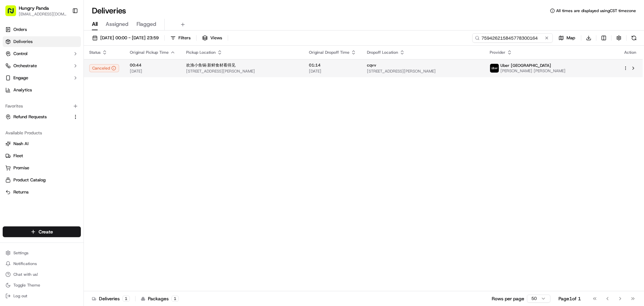 The image size is (644, 306). What do you see at coordinates (21, 253) in the screenshot?
I see `span: Settings` at bounding box center [21, 253].